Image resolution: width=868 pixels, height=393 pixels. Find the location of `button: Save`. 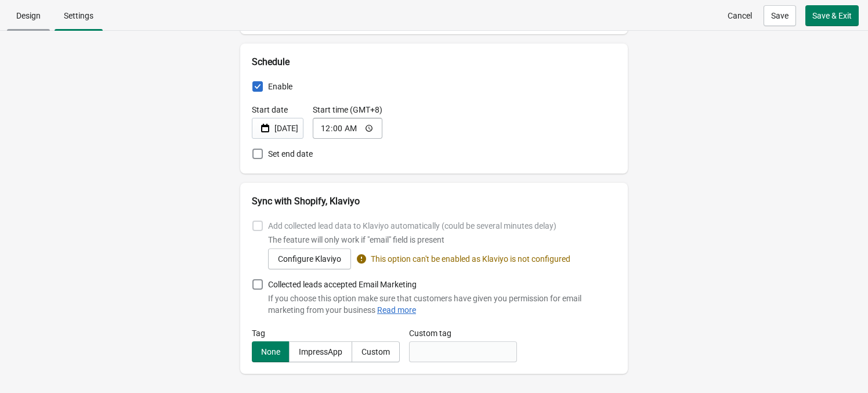

button: Save is located at coordinates (780, 15).